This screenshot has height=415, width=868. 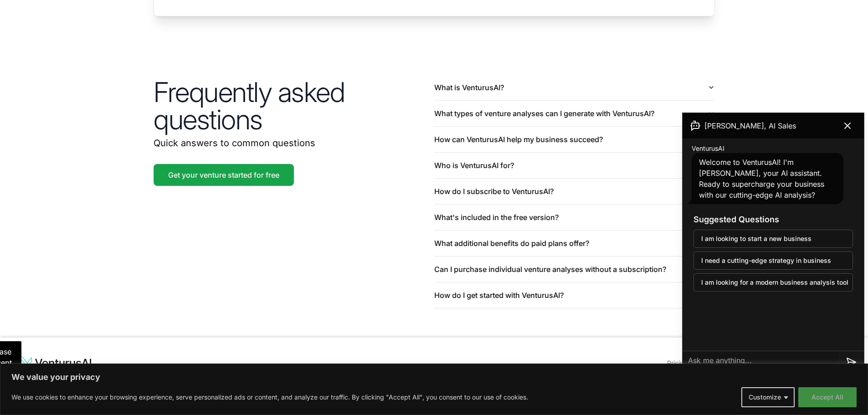 I want to click on button: Can I purchase individual venture analyses without a subscription?, so click(x=574, y=270).